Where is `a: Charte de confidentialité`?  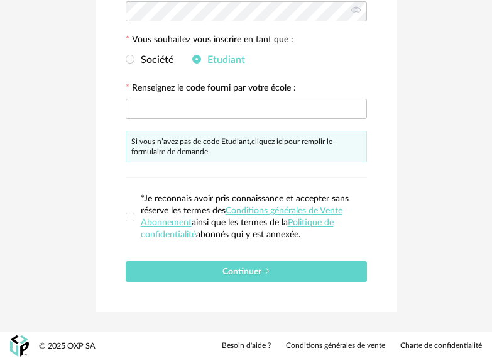
a: Charte de confidentialité is located at coordinates (441, 346).